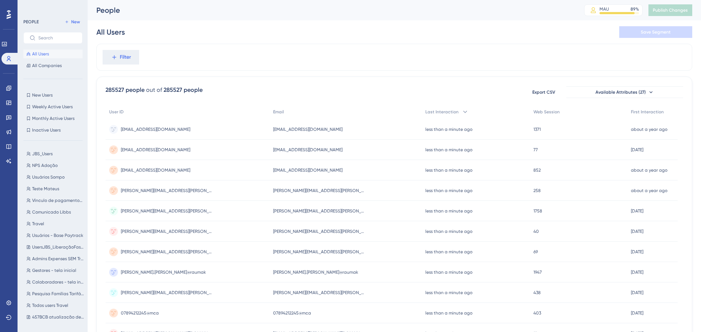  I want to click on span: 1947, so click(537, 273).